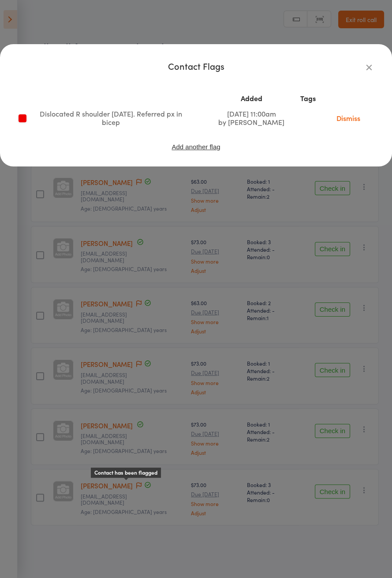 Image resolution: width=392 pixels, height=578 pixels. What do you see at coordinates (126, 472) in the screenshot?
I see `div: Contact has been flagged` at bounding box center [126, 472].